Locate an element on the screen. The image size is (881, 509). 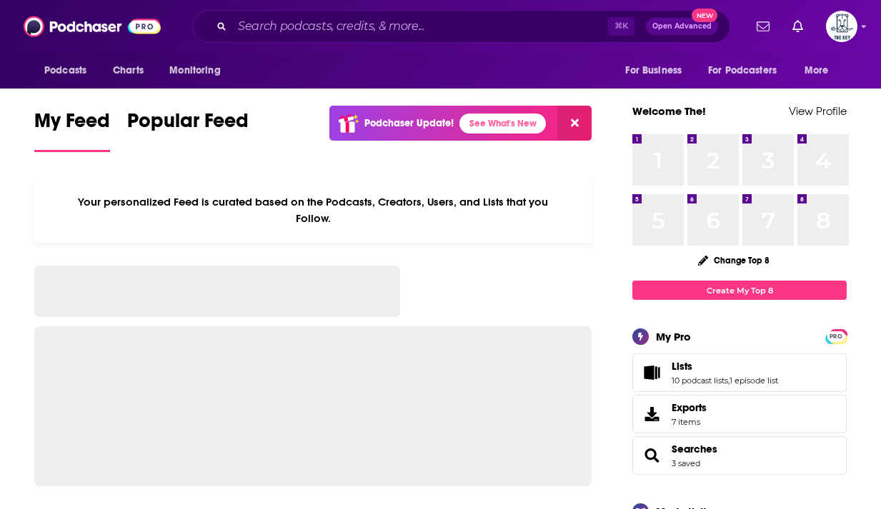
button: Open AdvancedNew is located at coordinates (682, 26).